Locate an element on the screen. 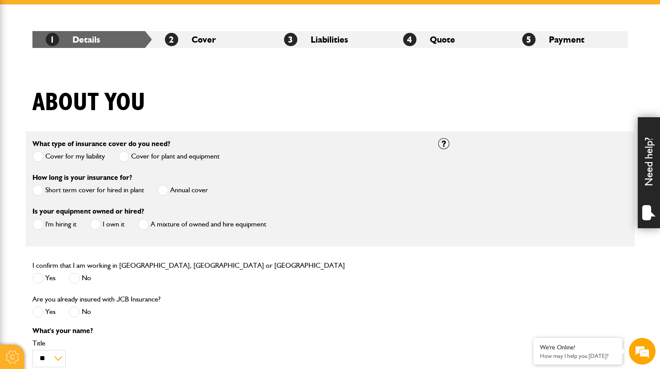 Image resolution: width=660 pixels, height=369 pixels. label: I own it is located at coordinates (107, 224).